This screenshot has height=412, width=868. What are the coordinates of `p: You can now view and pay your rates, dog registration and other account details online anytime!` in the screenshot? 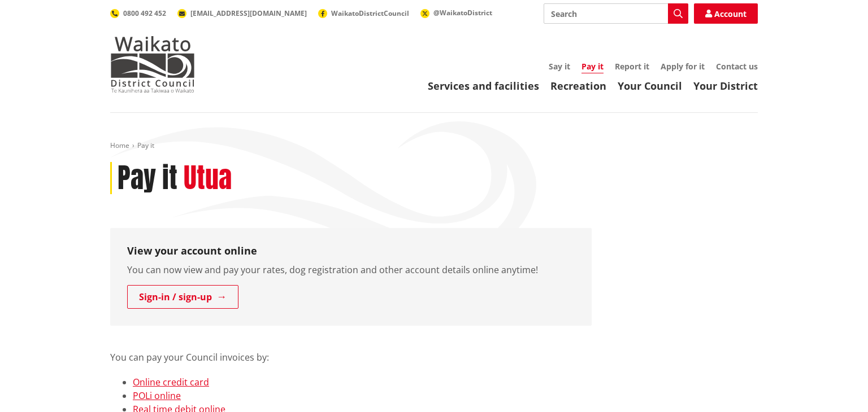 It's located at (351, 270).